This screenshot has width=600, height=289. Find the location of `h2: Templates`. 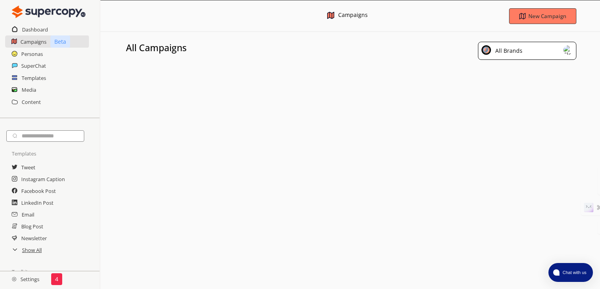

h2: Templates is located at coordinates (34, 78).